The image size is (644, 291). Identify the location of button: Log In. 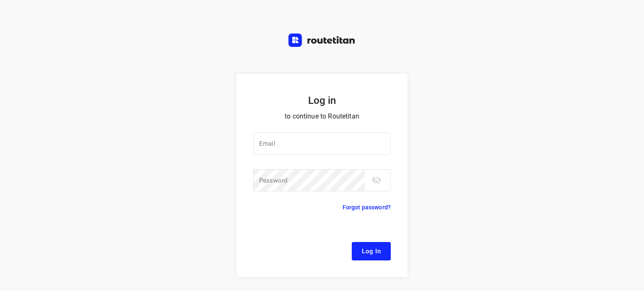
(371, 252).